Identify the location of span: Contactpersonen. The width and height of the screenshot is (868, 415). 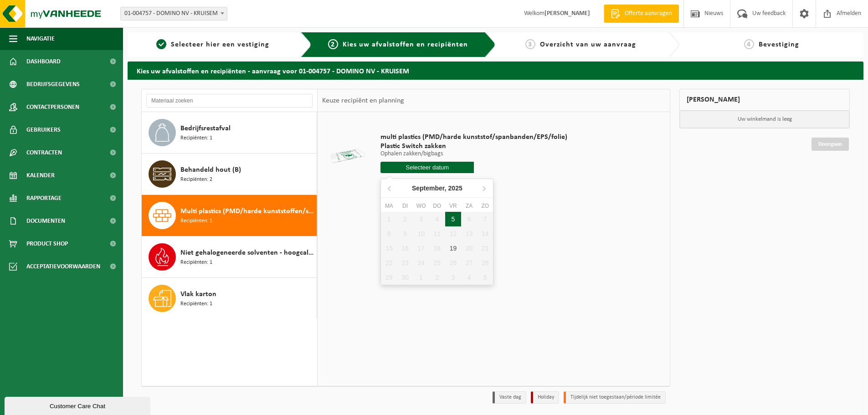
(53, 107).